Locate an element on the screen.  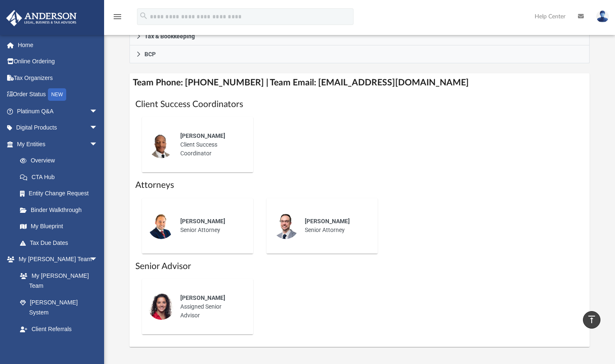
div: Client Success Coordinator is located at coordinates (211, 144).